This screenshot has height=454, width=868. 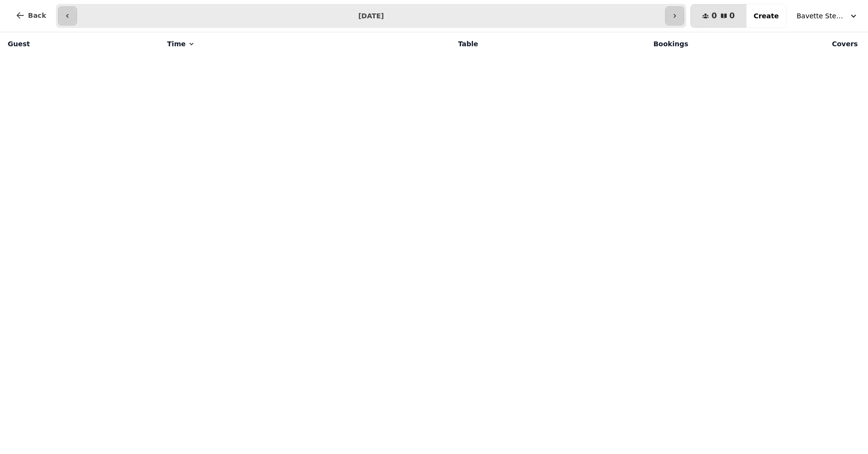 What do you see at coordinates (177, 44) in the screenshot?
I see `span: Time` at bounding box center [177, 44].